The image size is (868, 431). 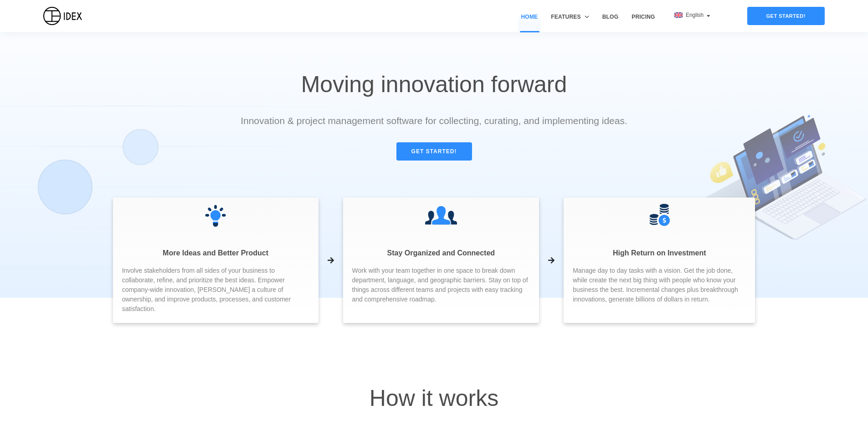 What do you see at coordinates (216, 290) in the screenshot?
I see `span: Involve stakeholders from all sides of your business to collaborate, refine, and prioritize the b...` at bounding box center [216, 290].